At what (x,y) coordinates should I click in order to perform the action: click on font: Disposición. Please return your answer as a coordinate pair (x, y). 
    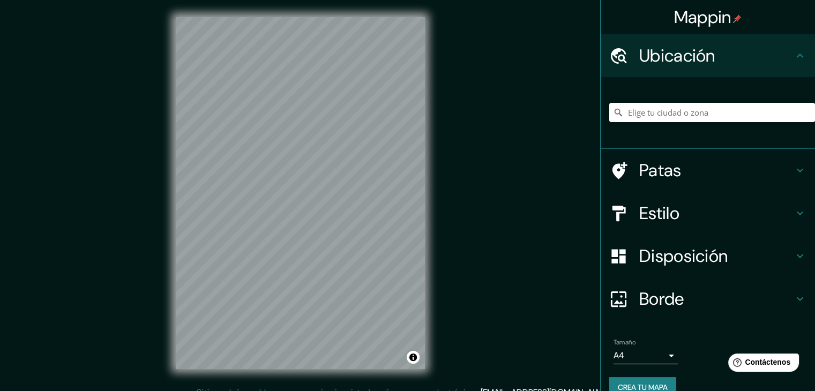
    Looking at the image, I should click on (683, 256).